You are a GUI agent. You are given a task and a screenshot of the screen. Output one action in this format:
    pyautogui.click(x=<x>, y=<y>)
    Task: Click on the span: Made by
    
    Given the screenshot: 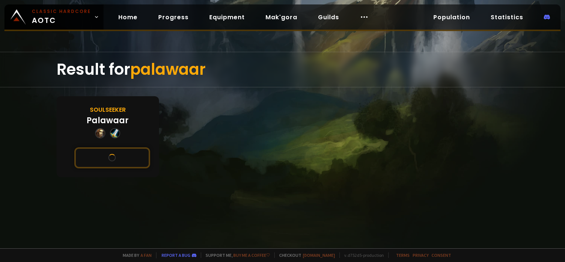 What is the action you would take?
    pyautogui.click(x=135, y=255)
    